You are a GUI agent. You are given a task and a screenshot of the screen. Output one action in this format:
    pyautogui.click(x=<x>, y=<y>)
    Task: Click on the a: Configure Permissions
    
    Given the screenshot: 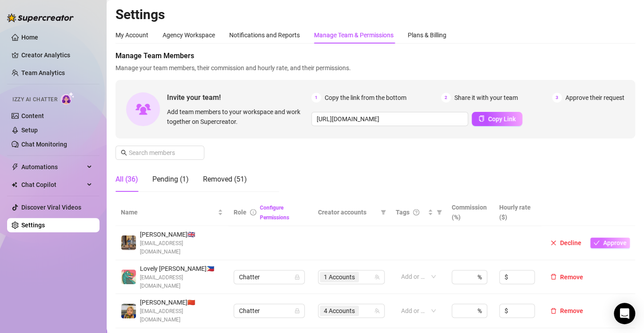 What is the action you would take?
    pyautogui.click(x=275, y=213)
    